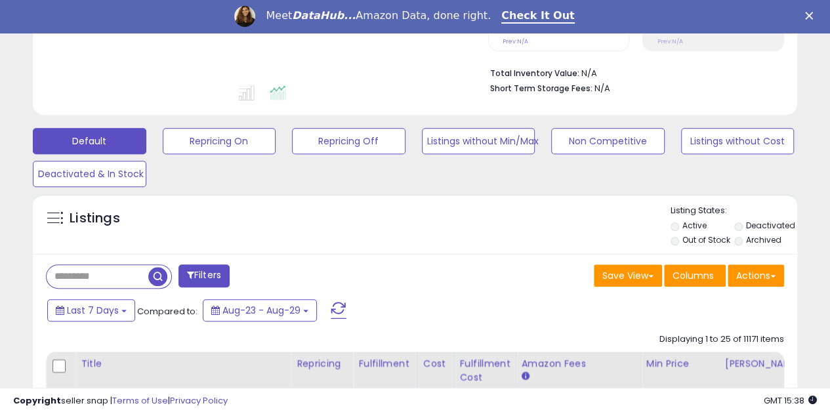  Describe the element at coordinates (37, 400) in the screenshot. I see `strong: Copyright` at that location.